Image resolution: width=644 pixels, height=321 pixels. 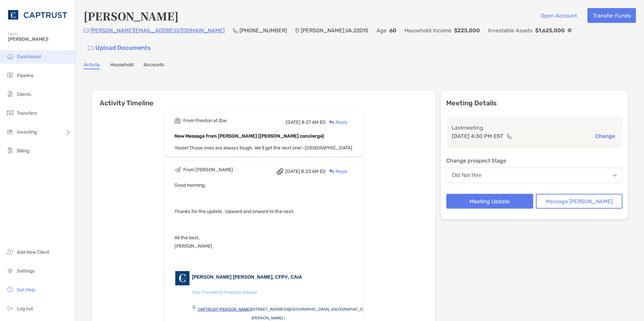 What do you see at coordinates (313, 171) in the screenshot?
I see `span: 8:23 AM ED` at bounding box center [313, 171].